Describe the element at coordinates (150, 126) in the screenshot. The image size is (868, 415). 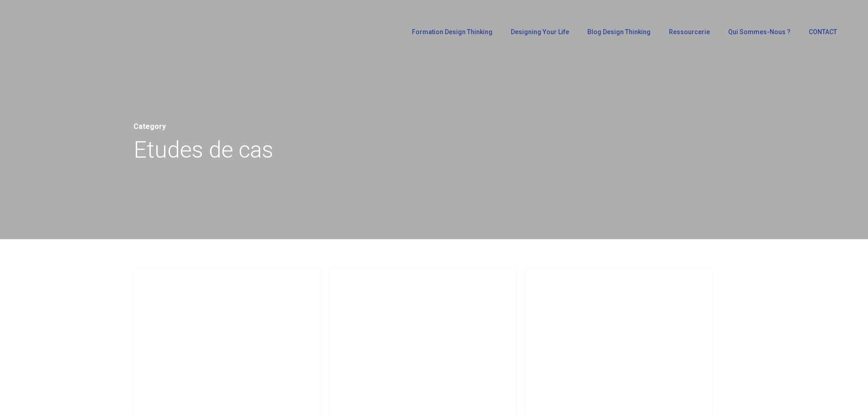
I see `span: Category` at that location.